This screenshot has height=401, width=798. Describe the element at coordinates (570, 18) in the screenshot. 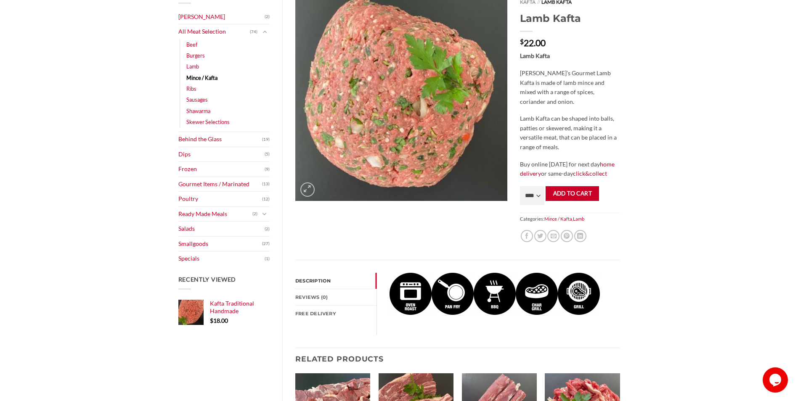

I see `h1: Lamb Kafta` at that location.